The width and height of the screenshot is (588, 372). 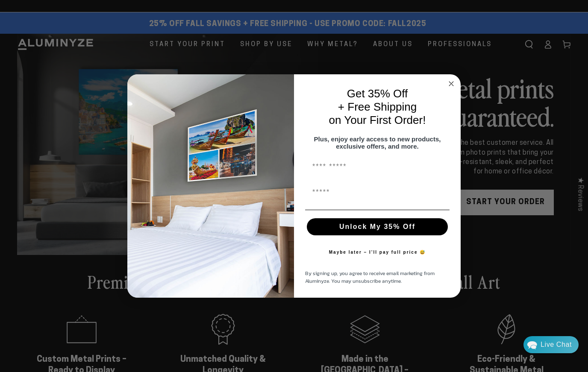 I want to click on button: Unlock My 35% Off, so click(x=377, y=227).